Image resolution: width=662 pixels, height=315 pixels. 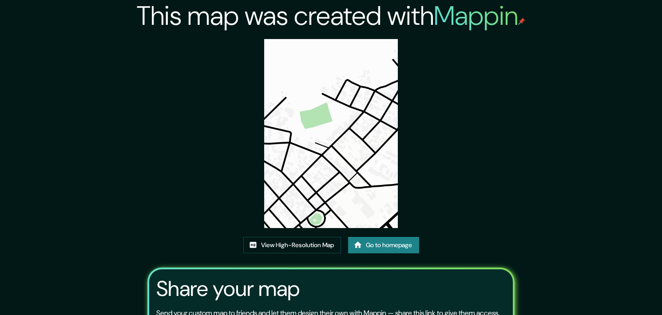 I want to click on img: created-map, so click(x=331, y=134).